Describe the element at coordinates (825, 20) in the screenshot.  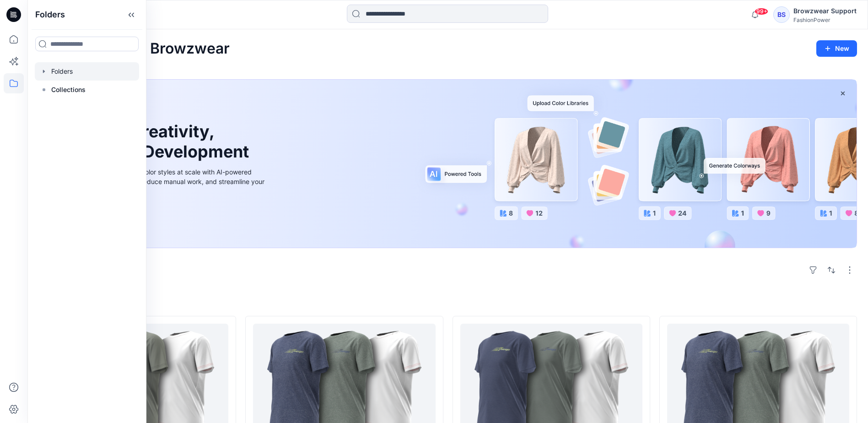
I see `div: FashionPower` at that location.